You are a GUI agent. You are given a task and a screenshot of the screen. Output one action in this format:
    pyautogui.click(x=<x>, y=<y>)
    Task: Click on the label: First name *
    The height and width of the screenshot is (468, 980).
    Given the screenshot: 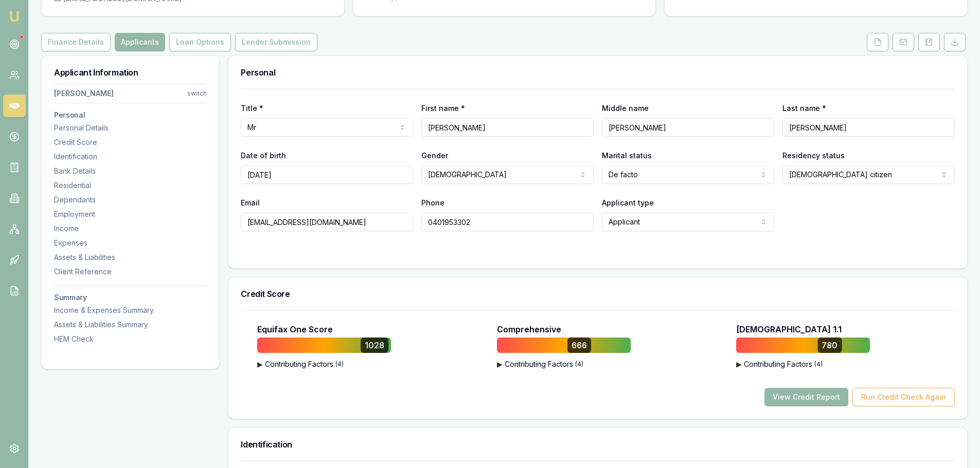 What is the action you would take?
    pyautogui.click(x=443, y=108)
    